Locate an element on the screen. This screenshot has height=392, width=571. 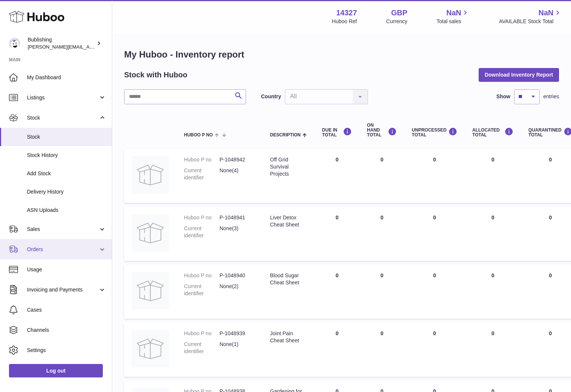
span: Listings is located at coordinates (62, 98).